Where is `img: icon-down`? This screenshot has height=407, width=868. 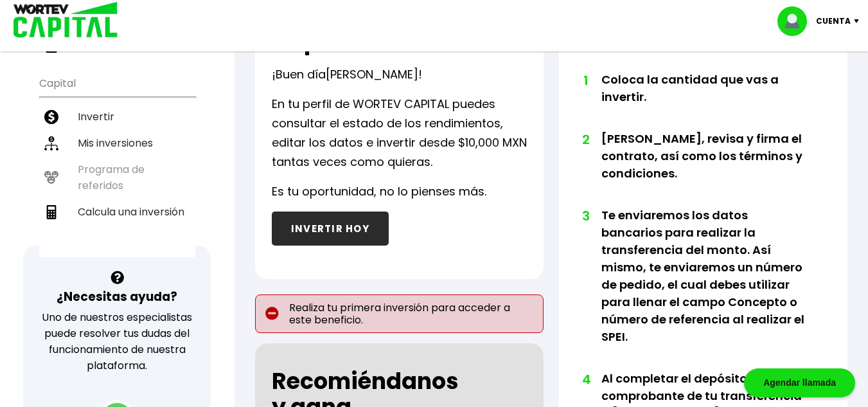
img: icon-down is located at coordinates (859, 21).